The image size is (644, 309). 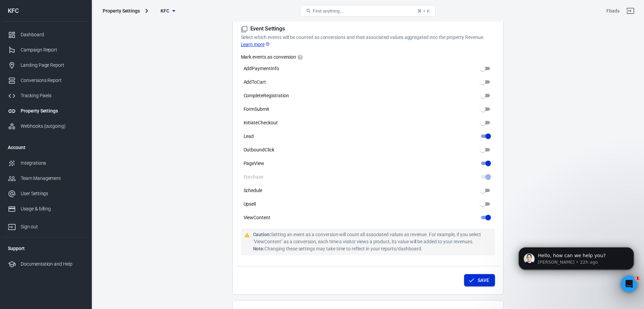 What do you see at coordinates (52, 126) in the screenshot?
I see `div: Webhooks (outgoing)` at bounding box center [52, 126].